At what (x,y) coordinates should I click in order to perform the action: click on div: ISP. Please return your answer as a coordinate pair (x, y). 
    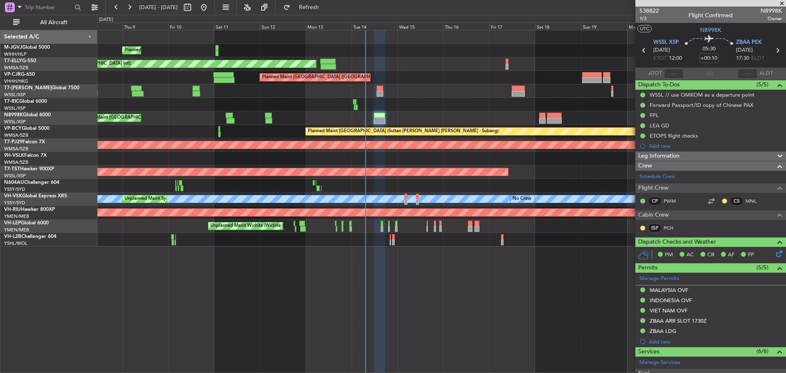
    Looking at the image, I should click on (655, 228).